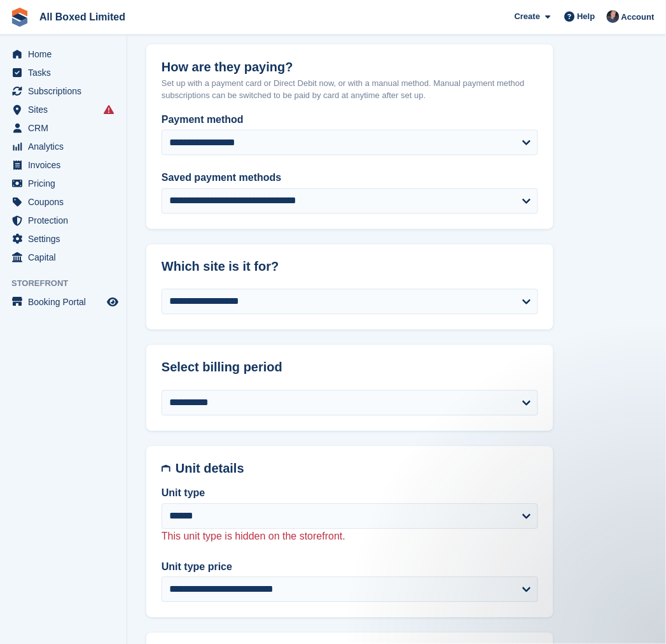 Image resolution: width=666 pixels, height=644 pixels. I want to click on a: Preview store, so click(113, 302).